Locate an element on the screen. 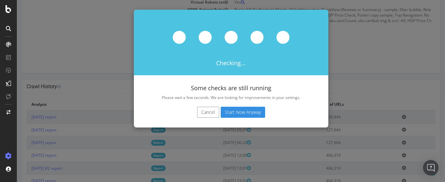 Image resolution: width=445 pixels, height=182 pixels. div: Open Intercom Messenger is located at coordinates (431, 167).